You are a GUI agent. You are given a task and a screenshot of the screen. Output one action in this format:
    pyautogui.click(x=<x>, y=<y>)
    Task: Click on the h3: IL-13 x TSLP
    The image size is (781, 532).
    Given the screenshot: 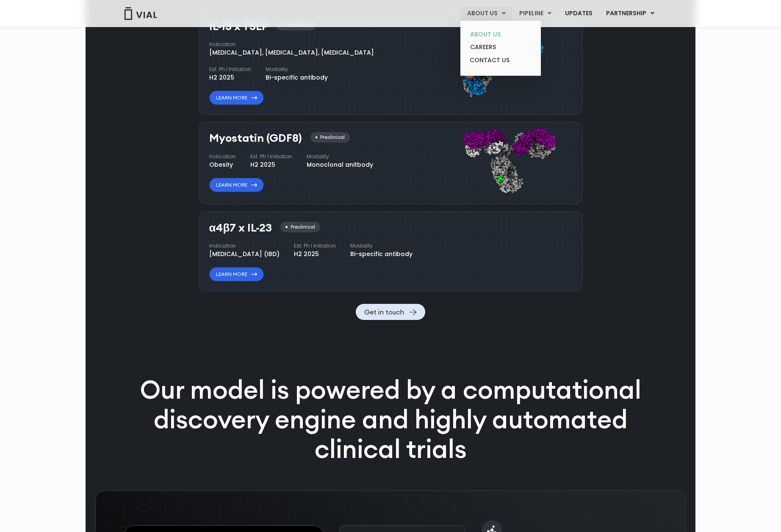 What is the action you would take?
    pyautogui.click(x=239, y=26)
    